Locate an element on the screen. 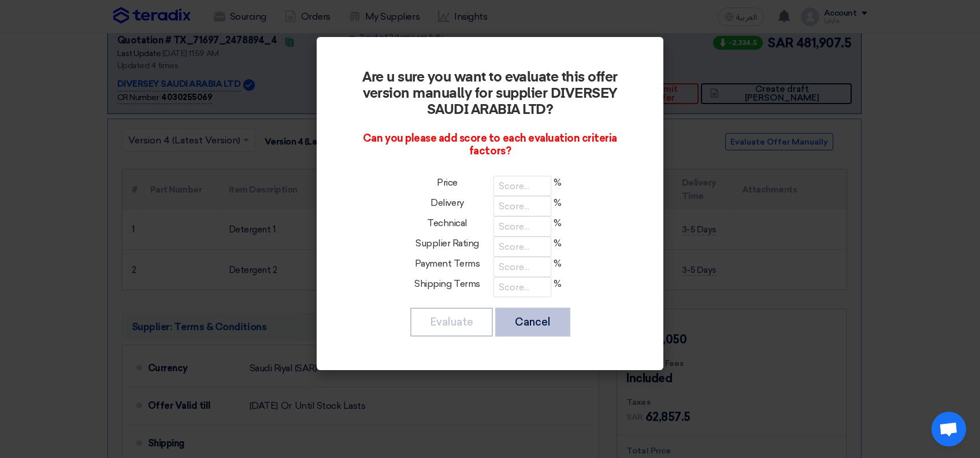  label: Delivery is located at coordinates (447, 205).